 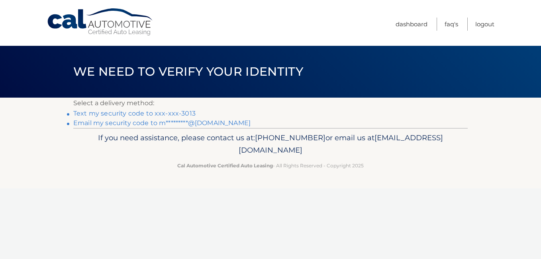 I want to click on a: Logout, so click(x=484, y=24).